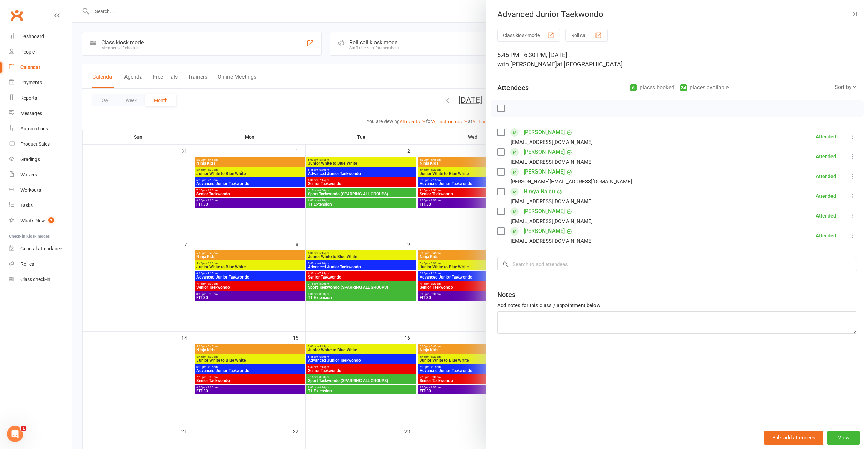 Image resolution: width=868 pixels, height=449 pixels. What do you see at coordinates (40, 279) in the screenshot?
I see `a: Class kiosk mode` at bounding box center [40, 279].